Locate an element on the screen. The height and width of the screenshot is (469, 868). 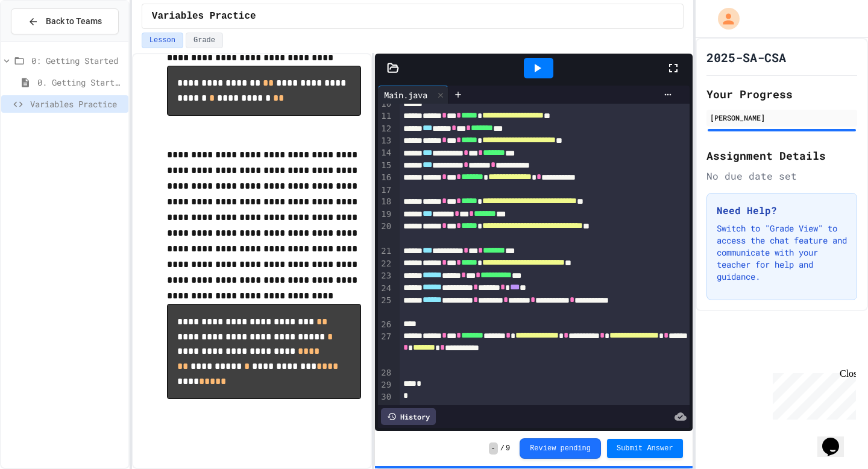
div: 18 is located at coordinates (385, 202).